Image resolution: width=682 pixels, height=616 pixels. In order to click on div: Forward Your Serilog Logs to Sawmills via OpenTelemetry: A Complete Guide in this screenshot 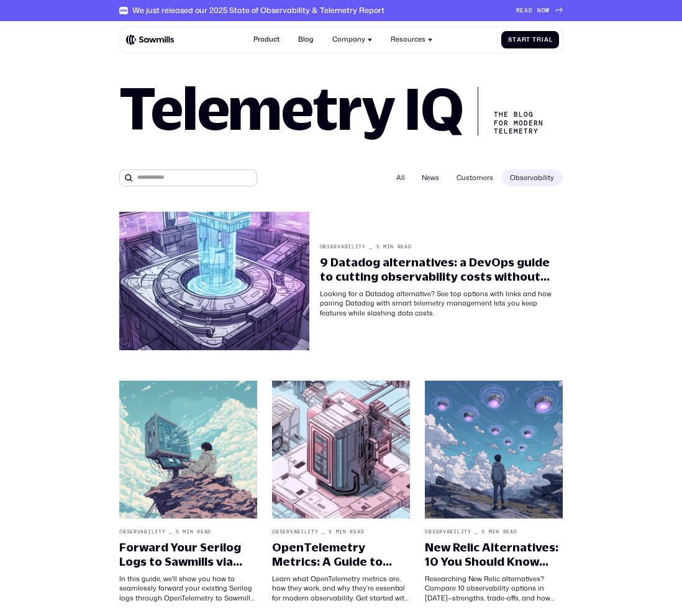, I will do `click(187, 554)`.